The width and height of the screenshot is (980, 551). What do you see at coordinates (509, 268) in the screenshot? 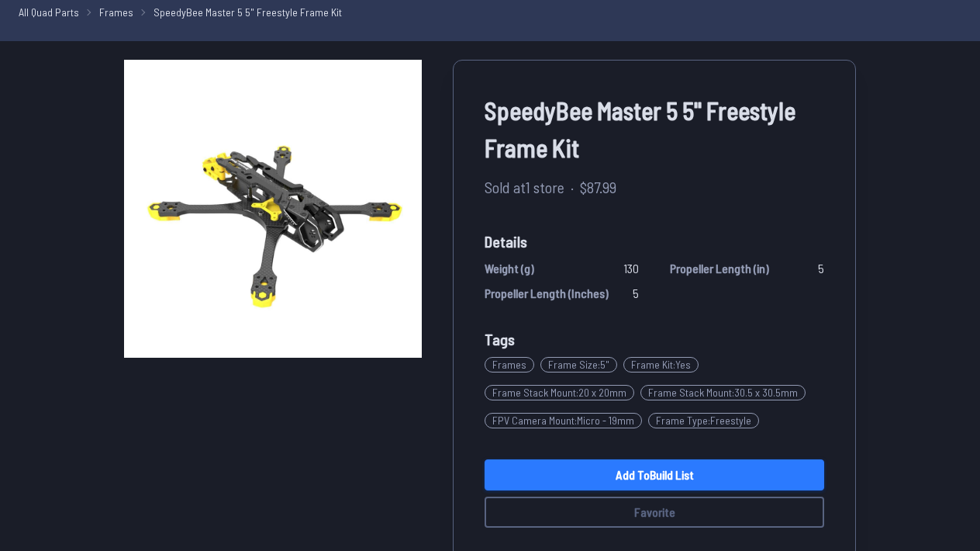
I see `span: Weight (g)` at bounding box center [509, 268].